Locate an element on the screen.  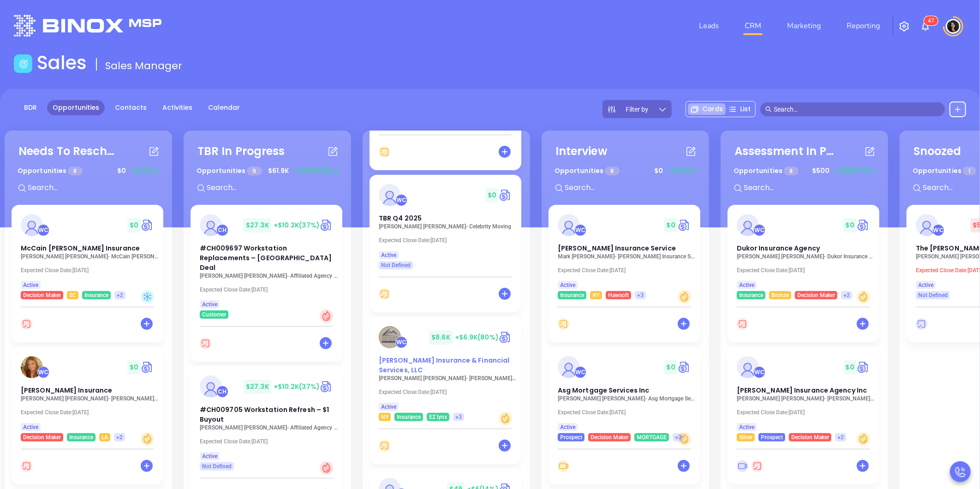
span: Dukor Insurance Agency is located at coordinates (778, 248).